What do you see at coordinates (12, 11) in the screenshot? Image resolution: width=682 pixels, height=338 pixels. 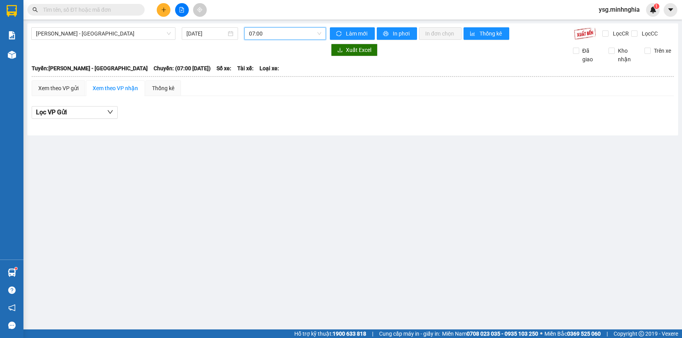 I see `img: logo-vxr` at bounding box center [12, 11].